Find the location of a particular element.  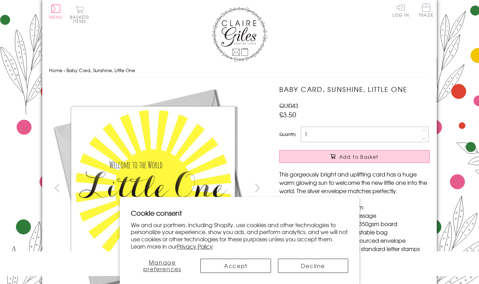

nav: breadcrumbs is located at coordinates (240, 70).